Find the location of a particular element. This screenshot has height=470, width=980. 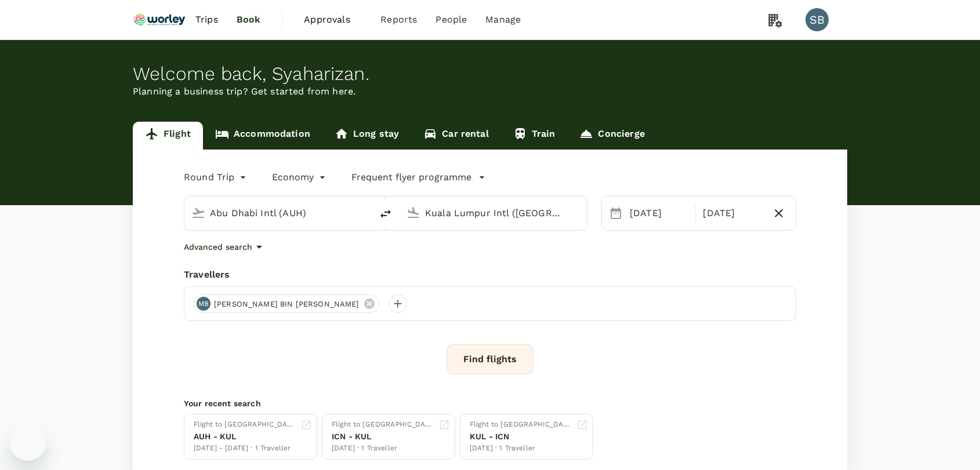

p: Frequent flyer programme is located at coordinates (411, 177).